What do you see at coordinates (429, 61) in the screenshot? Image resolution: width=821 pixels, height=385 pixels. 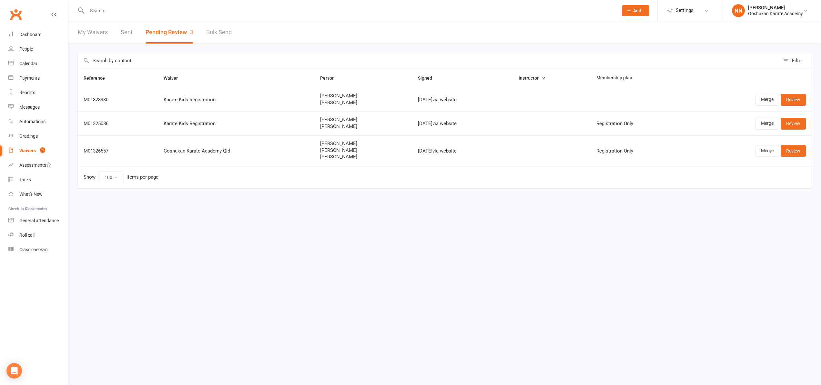 I see `input: Search by contact` at bounding box center [429, 61].